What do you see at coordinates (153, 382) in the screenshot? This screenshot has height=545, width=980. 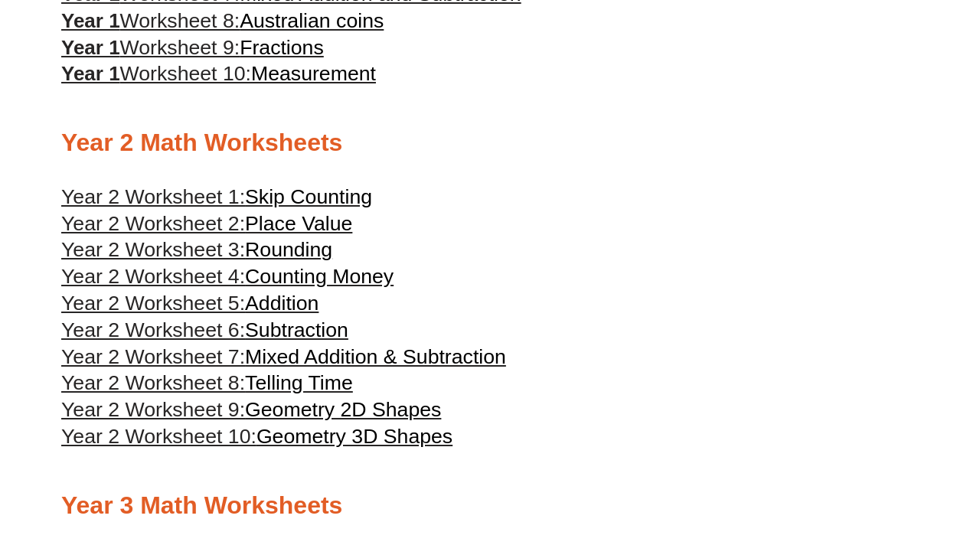 I see `span: Year 2 Worksheet 8:` at bounding box center [153, 382].